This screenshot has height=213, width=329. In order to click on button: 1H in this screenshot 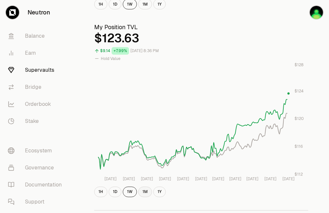, I will do `click(101, 192)`.